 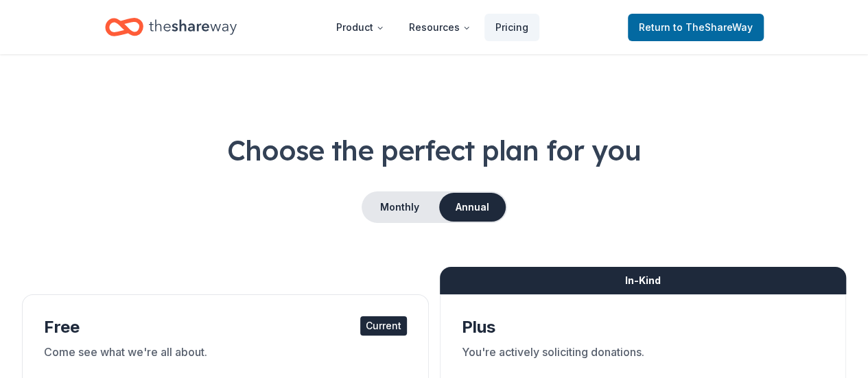 What do you see at coordinates (696, 28) in the screenshot?
I see `span: Return` at bounding box center [696, 28].